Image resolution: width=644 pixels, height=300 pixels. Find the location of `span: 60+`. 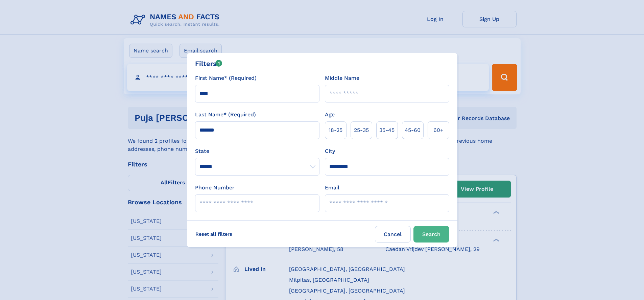

span: 60+ is located at coordinates (438, 130).